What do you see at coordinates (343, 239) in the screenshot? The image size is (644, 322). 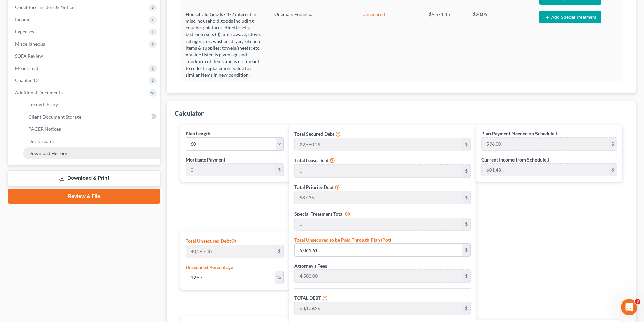 I see `label: Total Unsecured to be Paid Through Plan (Pot)` at bounding box center [343, 239].